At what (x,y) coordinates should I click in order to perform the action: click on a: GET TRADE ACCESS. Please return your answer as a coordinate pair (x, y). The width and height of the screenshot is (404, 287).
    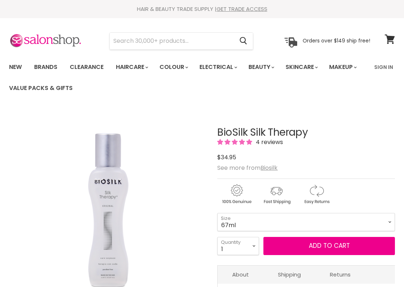
    Looking at the image, I should click on (242, 9).